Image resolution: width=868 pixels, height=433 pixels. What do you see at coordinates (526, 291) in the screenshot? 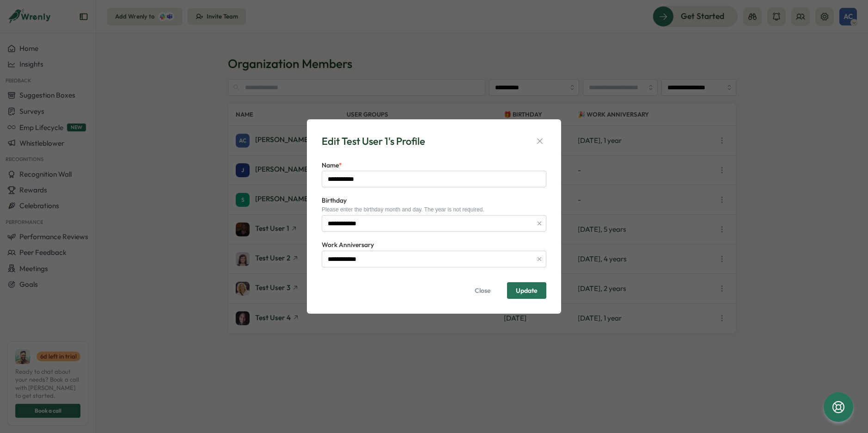
I see `button: Update` at bounding box center [526, 291].